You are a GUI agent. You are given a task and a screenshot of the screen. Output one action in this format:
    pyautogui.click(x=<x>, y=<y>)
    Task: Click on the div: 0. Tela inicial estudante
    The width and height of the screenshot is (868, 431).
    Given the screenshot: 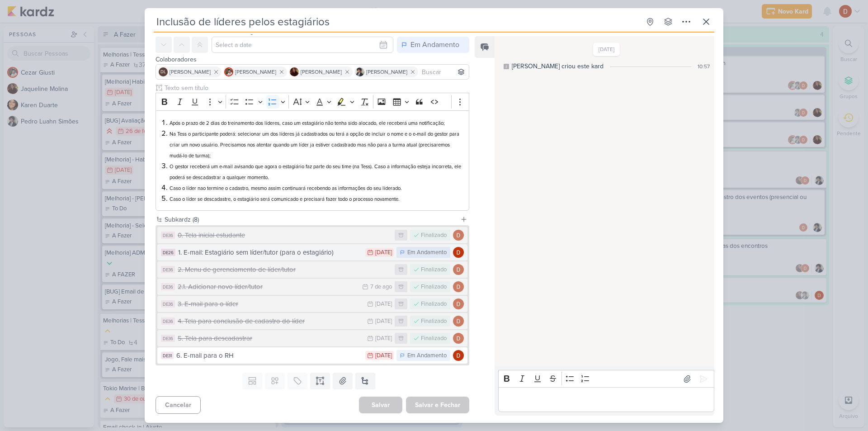 What is the action you would take?
    pyautogui.click(x=284, y=235)
    